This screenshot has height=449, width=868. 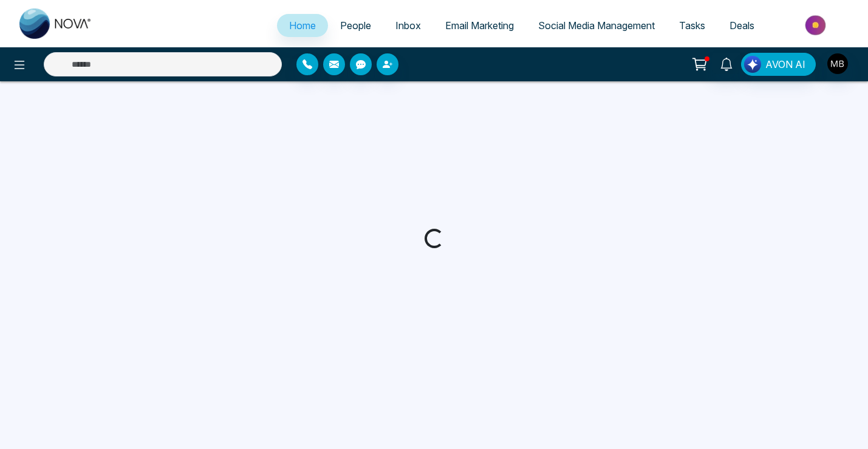 I want to click on img: User Avatar, so click(x=838, y=63).